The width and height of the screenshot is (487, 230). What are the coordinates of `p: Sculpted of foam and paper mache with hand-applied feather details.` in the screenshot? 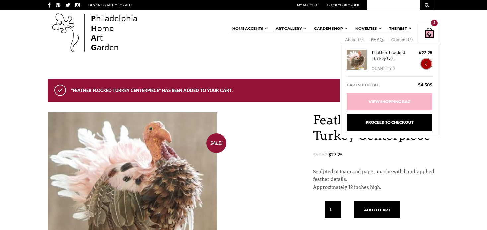 It's located at (376, 176).